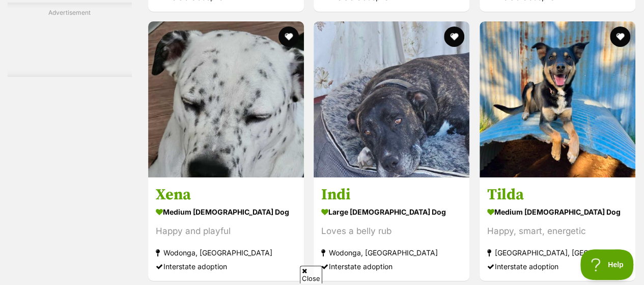  What do you see at coordinates (392, 99) in the screenshot?
I see `img: Indi - Mixed Breed Dog` at bounding box center [392, 99].